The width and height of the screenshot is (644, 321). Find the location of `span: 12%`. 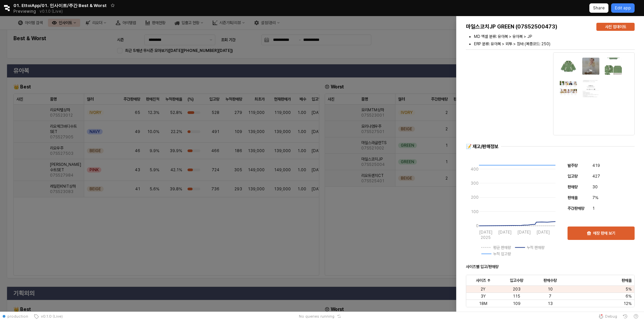

span: 12% is located at coordinates (627, 304).